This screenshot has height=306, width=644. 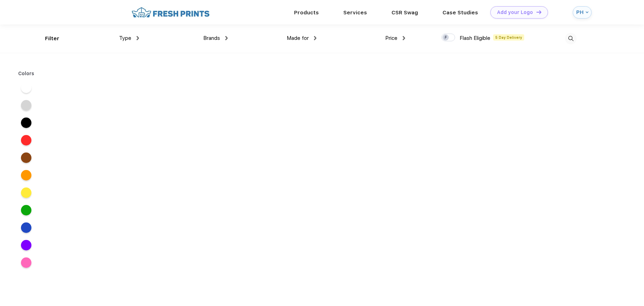 What do you see at coordinates (571, 39) in the screenshot?
I see `img: desktop_search.svg` at bounding box center [571, 39].